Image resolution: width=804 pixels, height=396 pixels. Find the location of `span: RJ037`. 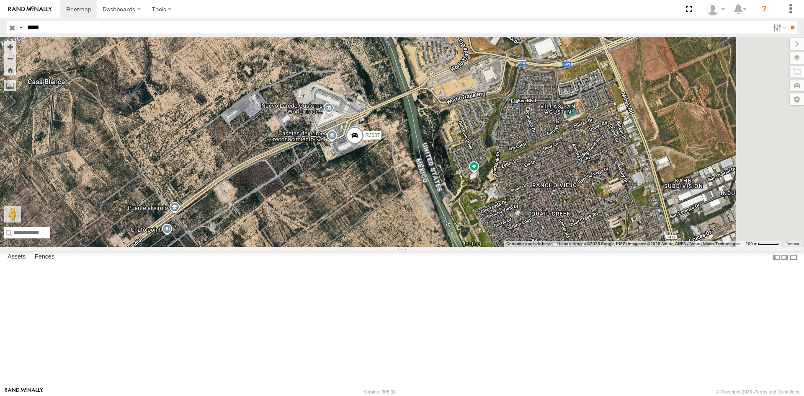

span: RJ037 is located at coordinates (373, 135).